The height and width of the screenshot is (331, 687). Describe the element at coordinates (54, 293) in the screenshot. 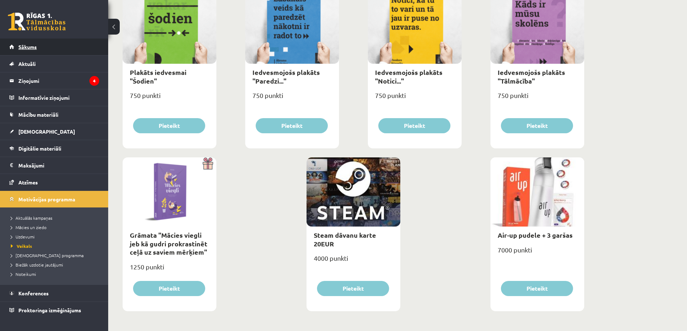

I see `a: Konferences` at that location.